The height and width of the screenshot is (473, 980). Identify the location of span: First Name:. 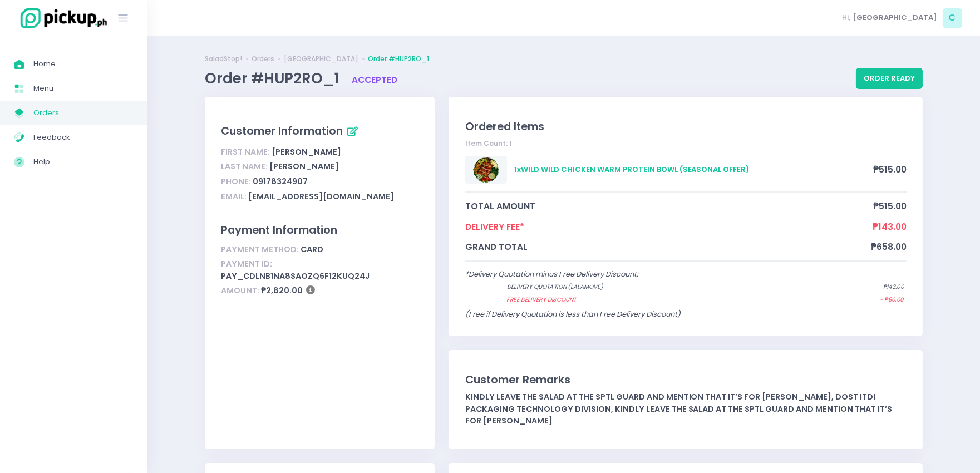
(245, 152).